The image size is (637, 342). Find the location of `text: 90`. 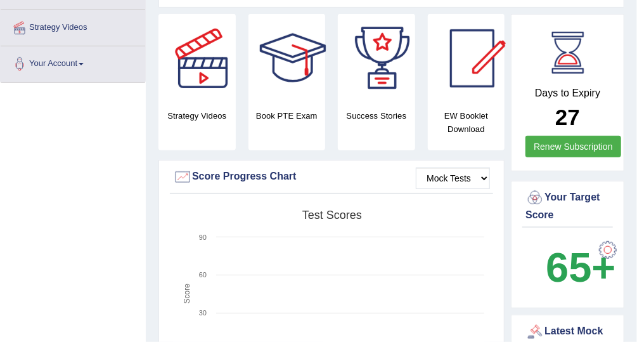

text: 90 is located at coordinates (203, 237).